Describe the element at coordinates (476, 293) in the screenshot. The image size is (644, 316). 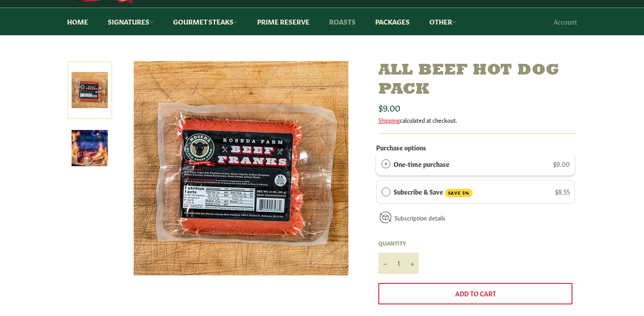
I see `span: Add to Cart` at that location.